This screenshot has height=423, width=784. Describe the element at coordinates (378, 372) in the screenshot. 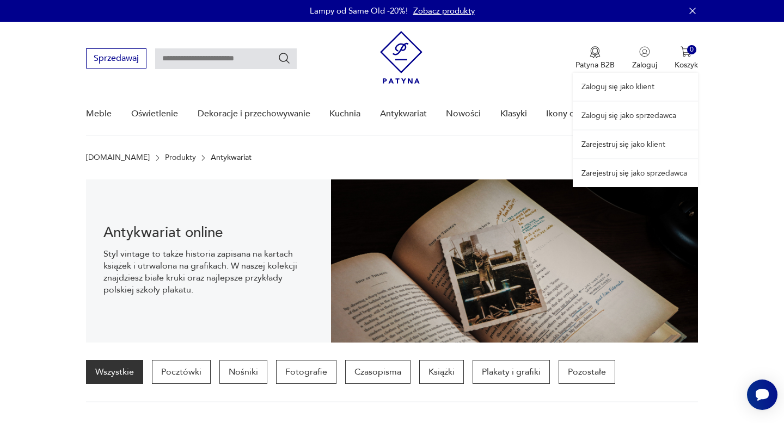

I see `p: Czasopisma` at that location.